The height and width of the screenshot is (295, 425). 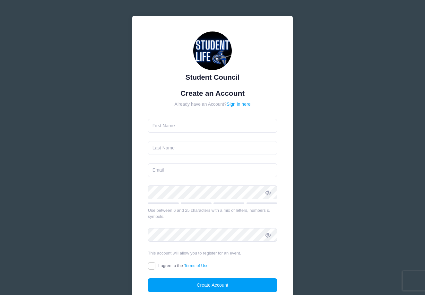 I want to click on img: Student Council, so click(x=213, y=51).